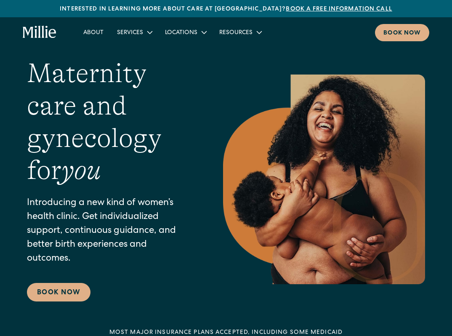 This screenshot has height=336, width=452. Describe the element at coordinates (402, 32) in the screenshot. I see `a: Book now` at that location.